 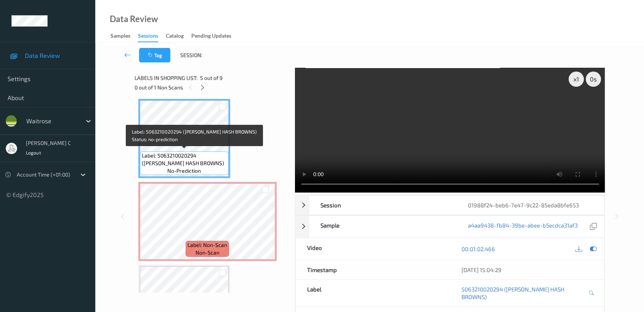 What do you see at coordinates (148, 37) in the screenshot?
I see `div: Sessions` at bounding box center [148, 37].